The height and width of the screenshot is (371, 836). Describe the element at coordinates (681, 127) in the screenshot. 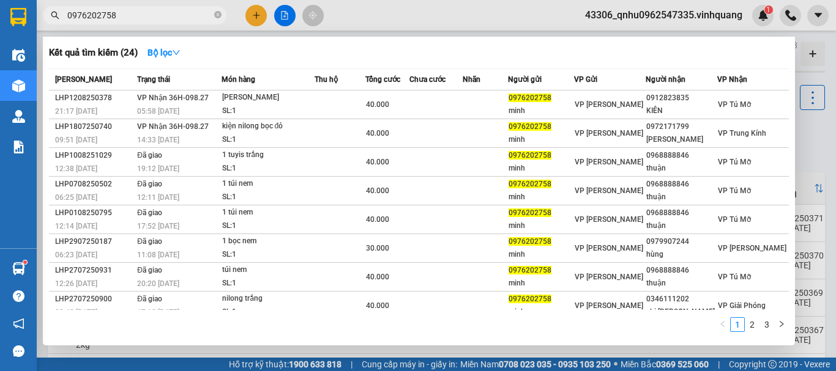

I see `div: 0972171799` at that location.